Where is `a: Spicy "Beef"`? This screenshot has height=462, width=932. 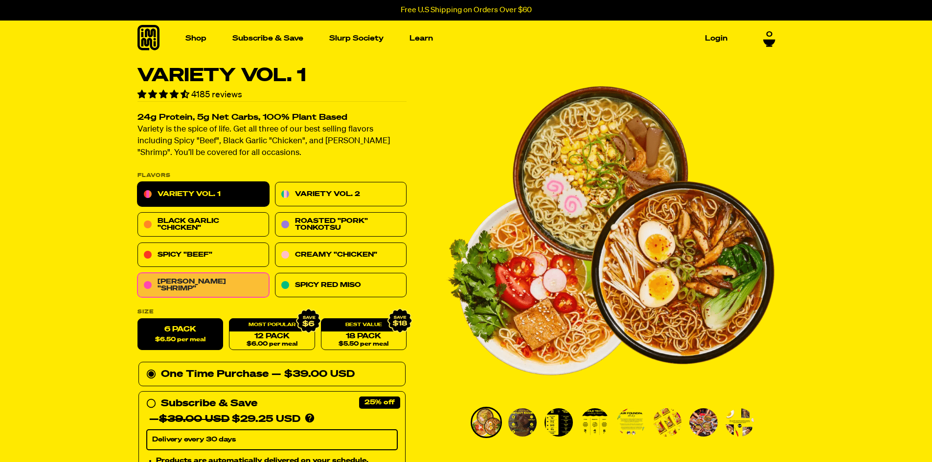
a: Spicy "Beef" is located at coordinates (203, 255).